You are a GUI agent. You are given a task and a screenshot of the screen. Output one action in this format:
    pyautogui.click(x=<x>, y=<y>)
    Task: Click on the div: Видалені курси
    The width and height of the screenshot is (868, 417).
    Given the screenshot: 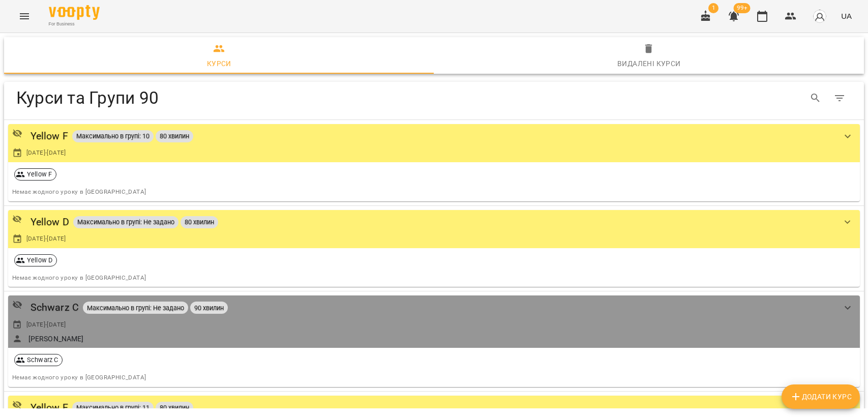 What is the action you would take?
    pyautogui.click(x=649, y=63)
    